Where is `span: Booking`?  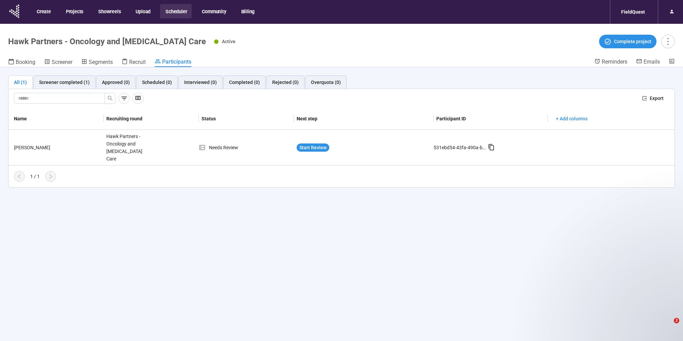 span: Booking is located at coordinates (25, 62).